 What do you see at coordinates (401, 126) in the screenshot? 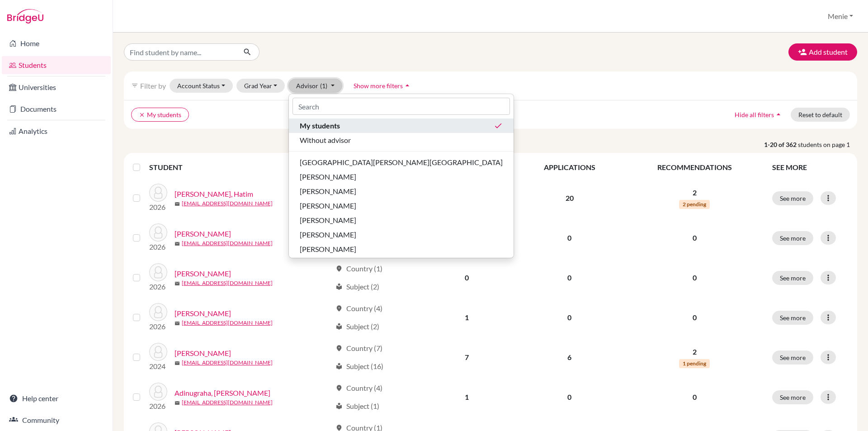
I see `button: My studentsdone` at bounding box center [401, 126].